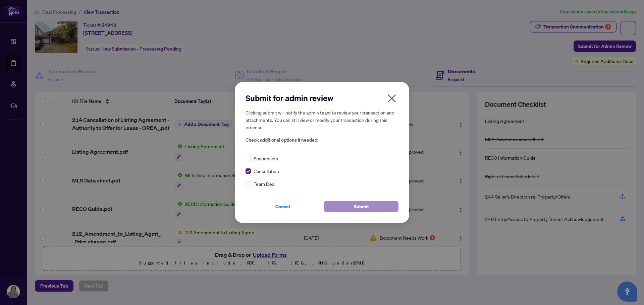 Image resolution: width=644 pixels, height=305 pixels. I want to click on span: Check additional options if needed:, so click(322, 140).